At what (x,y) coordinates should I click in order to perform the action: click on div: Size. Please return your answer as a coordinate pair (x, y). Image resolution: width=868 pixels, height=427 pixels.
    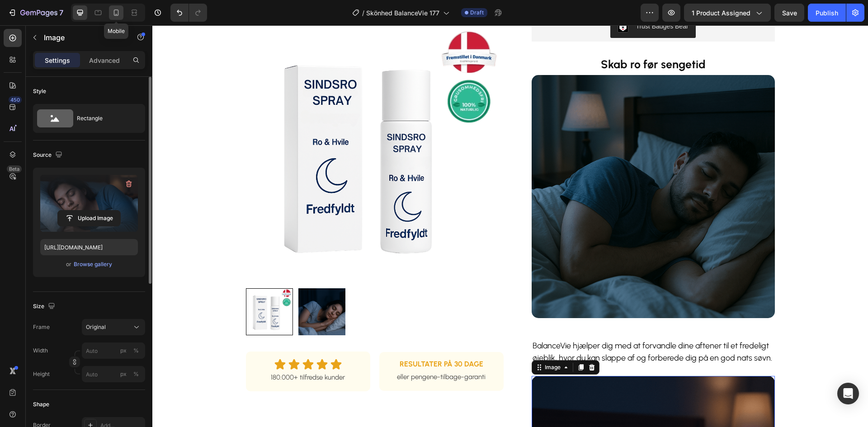
    Looking at the image, I should click on (45, 306).